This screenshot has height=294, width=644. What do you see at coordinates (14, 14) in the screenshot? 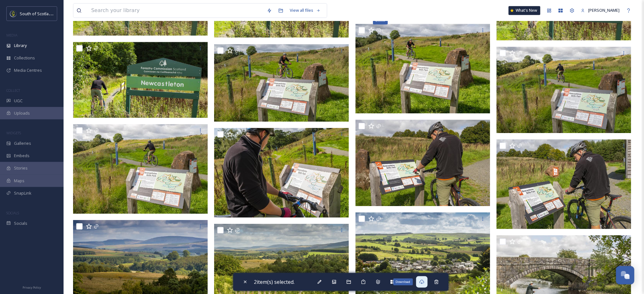
I see `img: images.jpeg` at bounding box center [14, 14].